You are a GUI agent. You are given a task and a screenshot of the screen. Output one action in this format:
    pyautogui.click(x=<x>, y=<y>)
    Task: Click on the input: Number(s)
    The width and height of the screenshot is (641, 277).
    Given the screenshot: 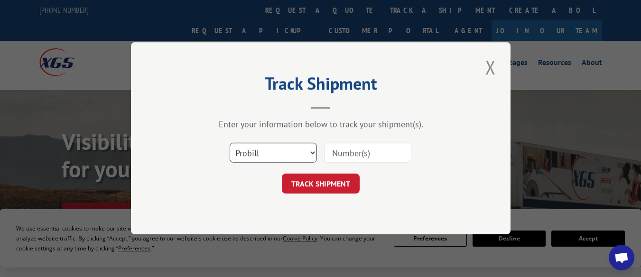 What is the action you would take?
    pyautogui.click(x=368, y=153)
    